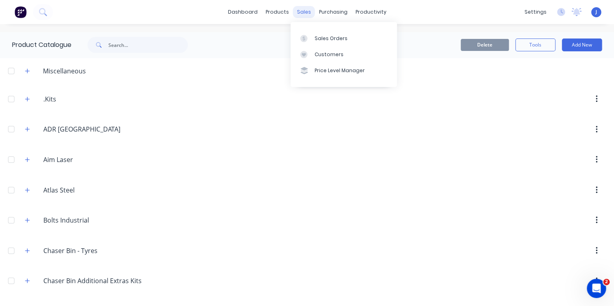  What do you see at coordinates (64, 71) in the screenshot?
I see `div: Miscellaneous` at bounding box center [64, 71].